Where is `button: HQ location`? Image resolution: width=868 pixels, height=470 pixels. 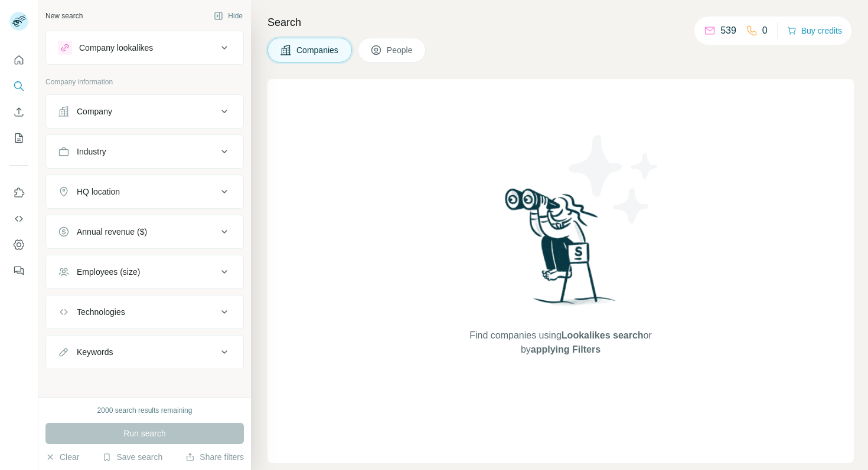
button: HQ location is located at coordinates (145, 192).